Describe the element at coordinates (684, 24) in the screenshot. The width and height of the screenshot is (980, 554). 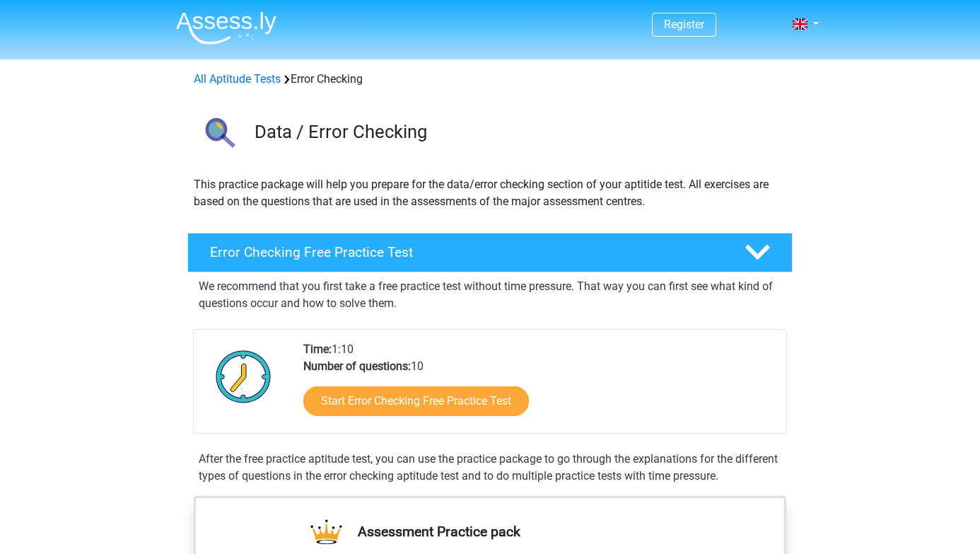
I see `a: Register` at that location.